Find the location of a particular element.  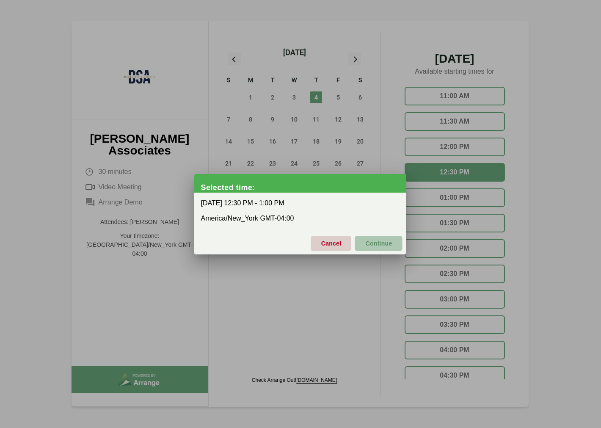

button: Continue is located at coordinates (379, 244).